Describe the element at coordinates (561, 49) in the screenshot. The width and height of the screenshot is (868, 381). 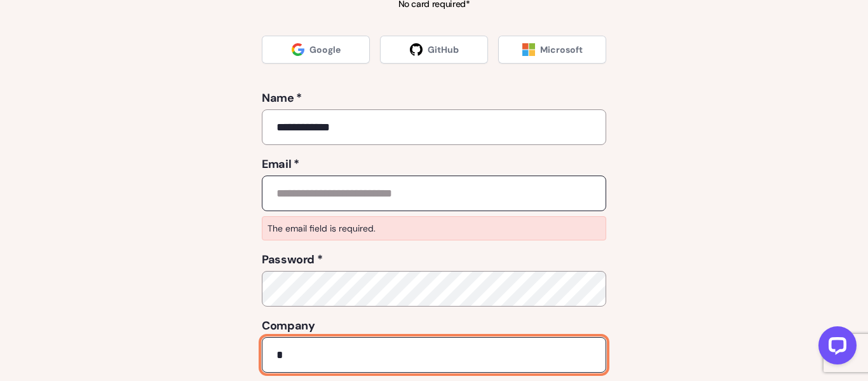
I see `span: Microsoft` at that location.